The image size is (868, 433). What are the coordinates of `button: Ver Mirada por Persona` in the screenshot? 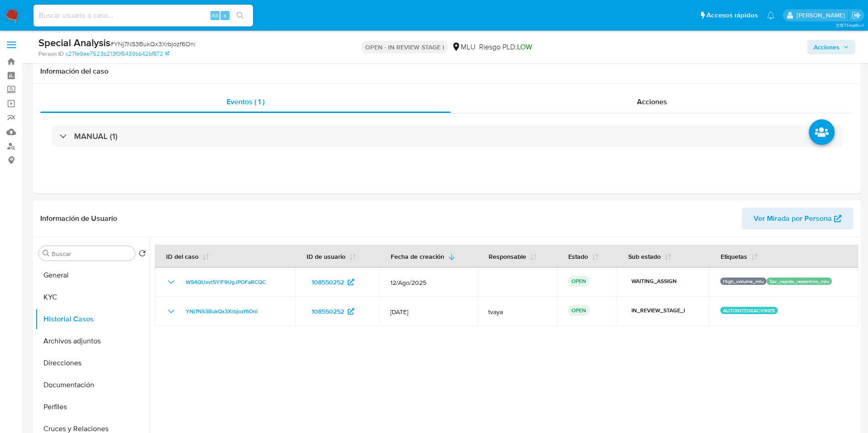 It's located at (798, 218).